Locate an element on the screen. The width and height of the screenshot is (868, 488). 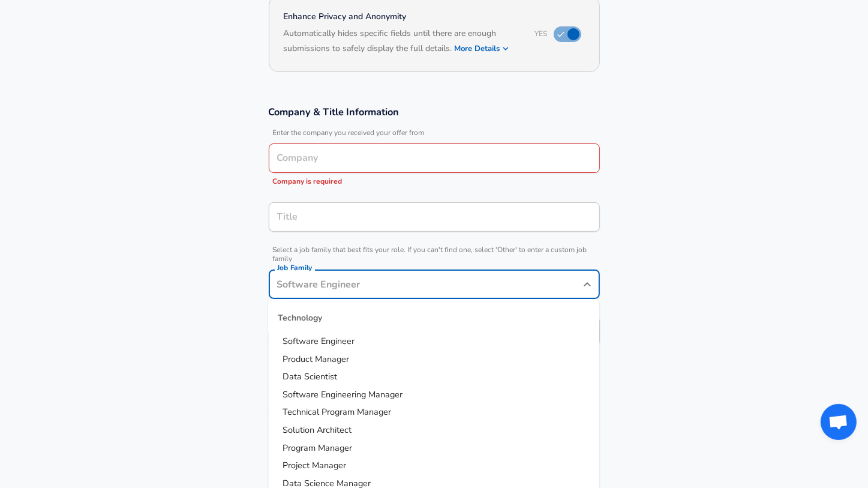
span: Select a job family that best fits your role. If you can't find one, select 'Other' to enter a cu... is located at coordinates (435, 255).